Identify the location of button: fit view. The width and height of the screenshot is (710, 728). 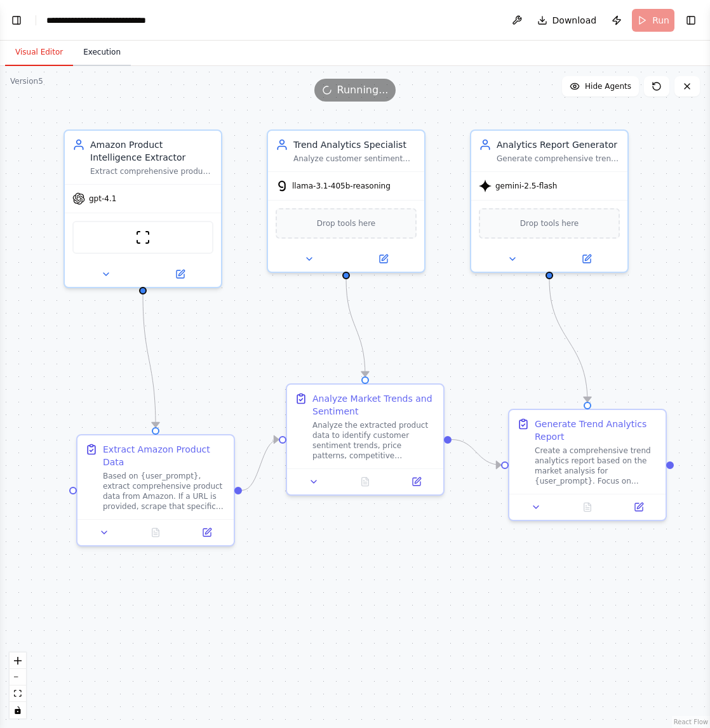
(18, 694).